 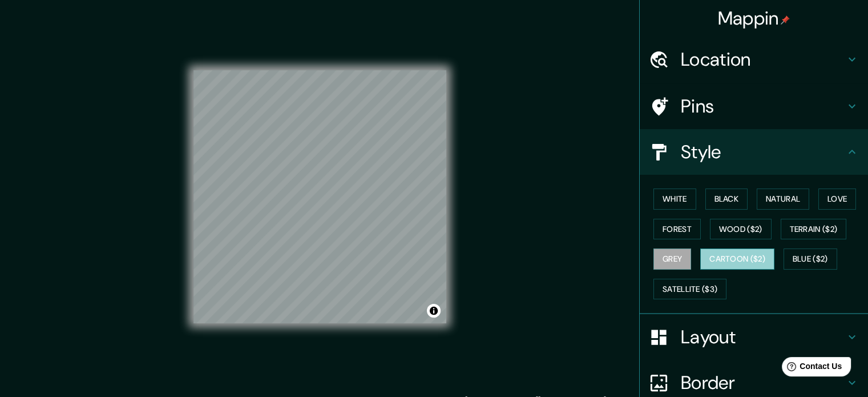 What do you see at coordinates (677, 229) in the screenshot?
I see `button: Forest` at bounding box center [677, 229].